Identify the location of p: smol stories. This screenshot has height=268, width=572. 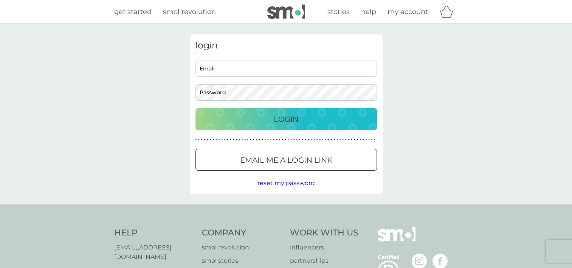
(242, 261).